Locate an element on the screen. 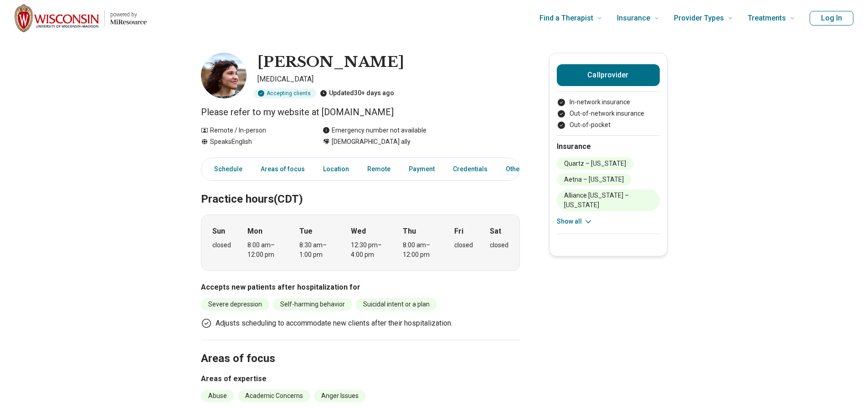 The width and height of the screenshot is (868, 408). div: When does the program meet? is located at coordinates (361, 243).